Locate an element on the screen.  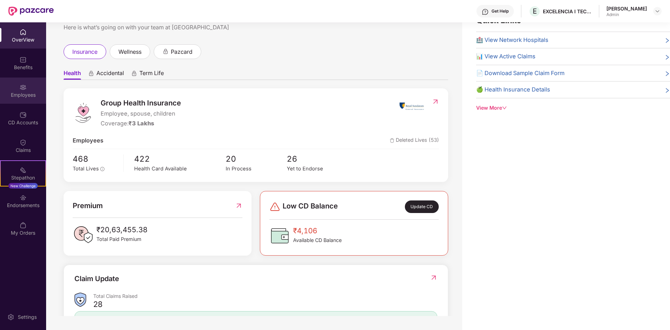
div: Stepathon is located at coordinates (23, 178).